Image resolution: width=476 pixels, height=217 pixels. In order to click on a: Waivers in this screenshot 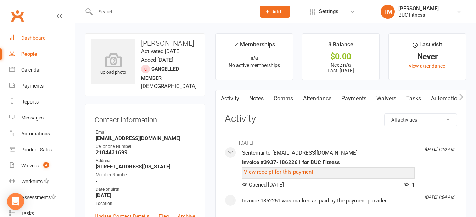, I will do `click(387, 99)`.